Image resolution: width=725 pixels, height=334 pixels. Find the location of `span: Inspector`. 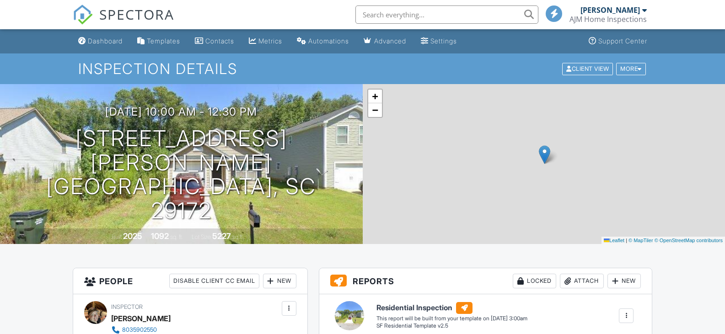

span: Inspector is located at coordinates (127, 307).